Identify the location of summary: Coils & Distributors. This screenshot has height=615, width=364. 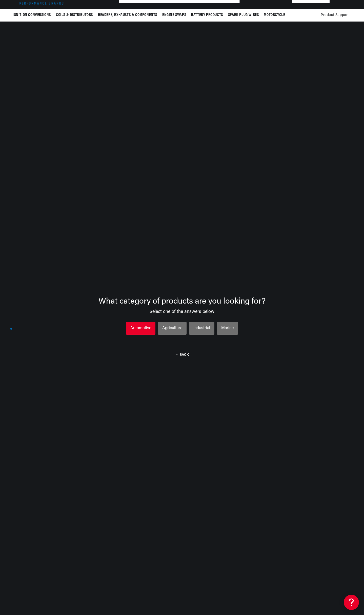
(74, 15).